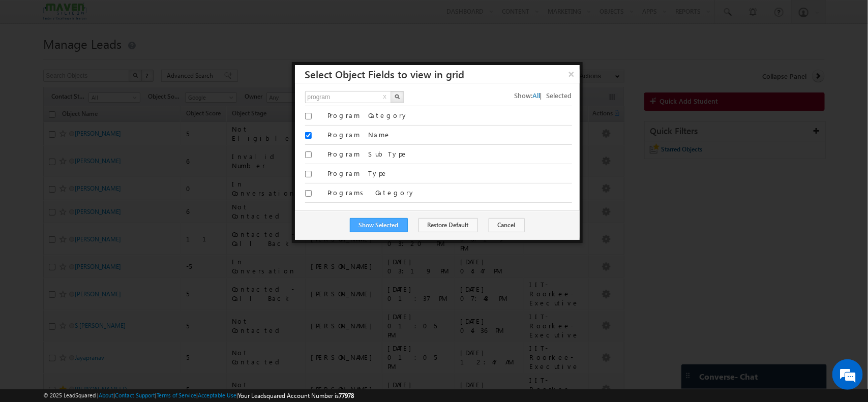  What do you see at coordinates (507, 225) in the screenshot?
I see `button: Cancel` at bounding box center [507, 225].